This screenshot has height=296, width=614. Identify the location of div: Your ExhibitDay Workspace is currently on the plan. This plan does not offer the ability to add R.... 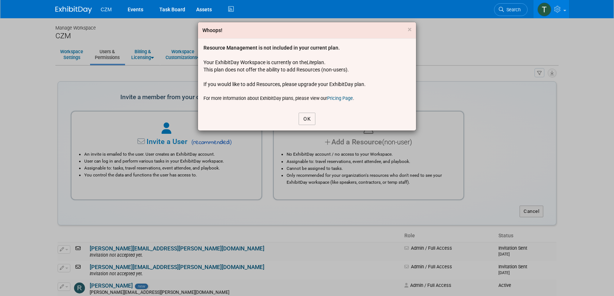
(307, 73).